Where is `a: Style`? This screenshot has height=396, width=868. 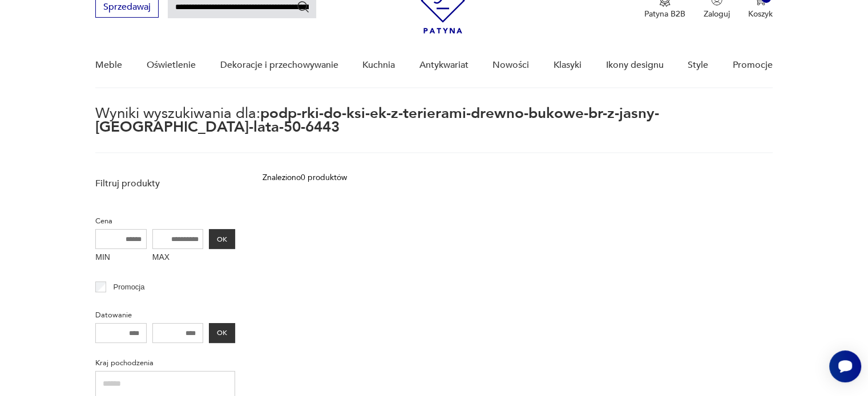 a: Style is located at coordinates (698, 65).